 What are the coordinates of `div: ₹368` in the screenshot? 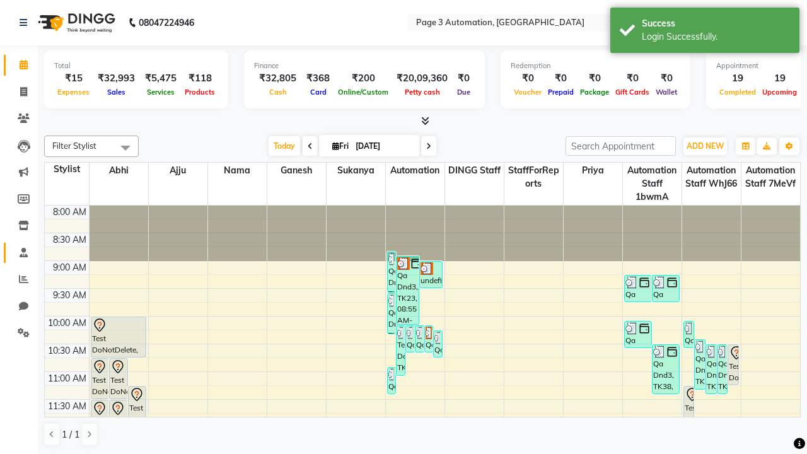 It's located at (318, 78).